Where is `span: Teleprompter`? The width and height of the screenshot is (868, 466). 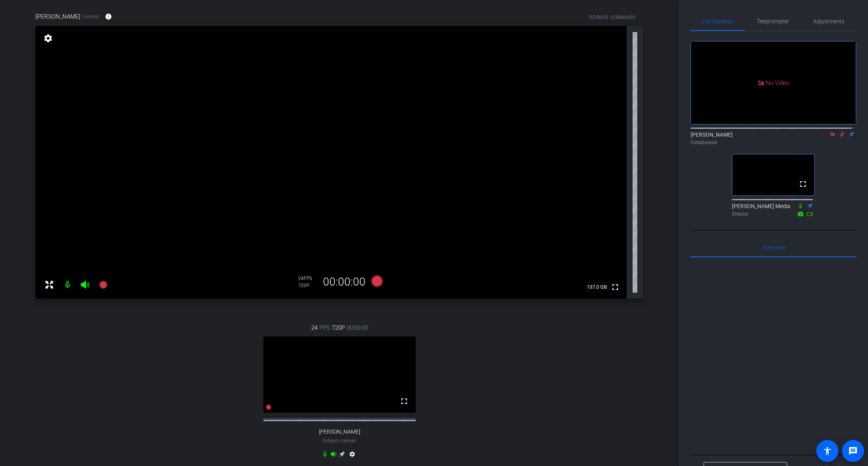
span: Teleprompter is located at coordinates (773, 21).